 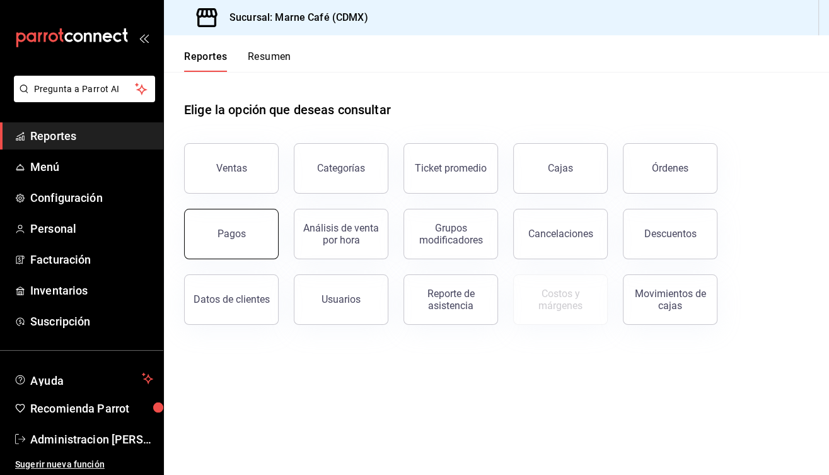 I want to click on button: Pagos, so click(x=231, y=234).